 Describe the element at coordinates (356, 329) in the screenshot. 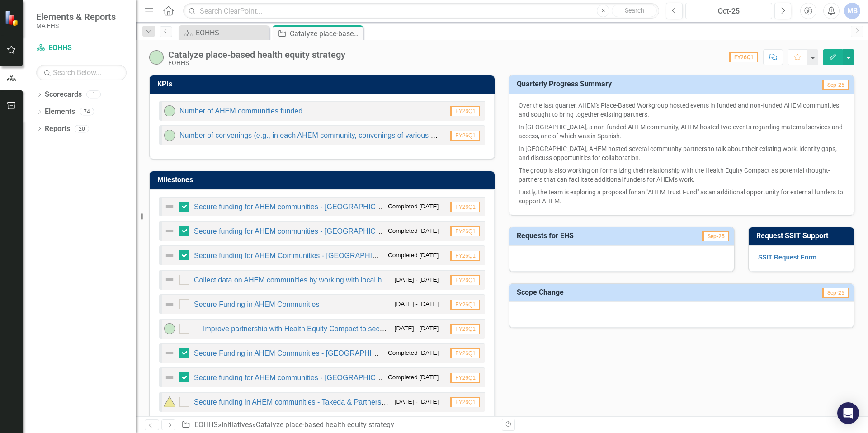

I see `a: Improve partnership with Health Equity Compact to secure funding for more AHEM communities` at that location.